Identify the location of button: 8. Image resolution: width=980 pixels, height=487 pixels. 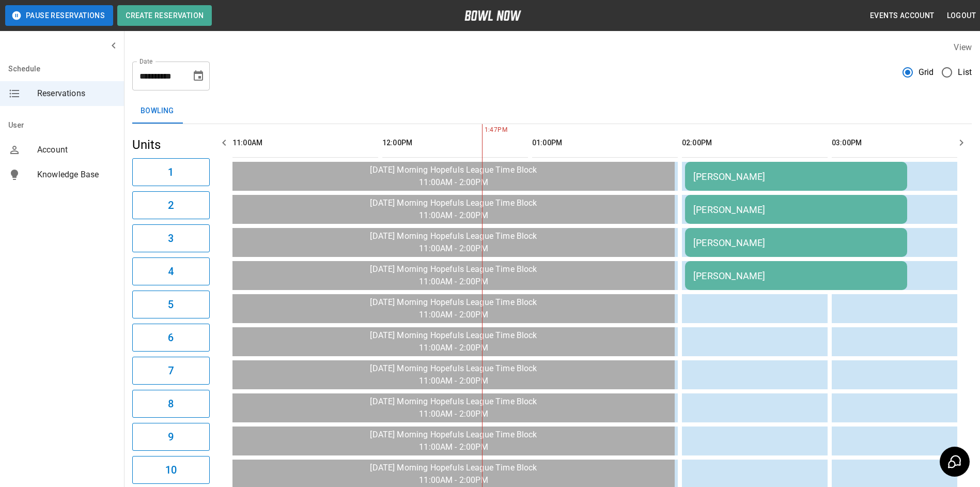
(171, 404).